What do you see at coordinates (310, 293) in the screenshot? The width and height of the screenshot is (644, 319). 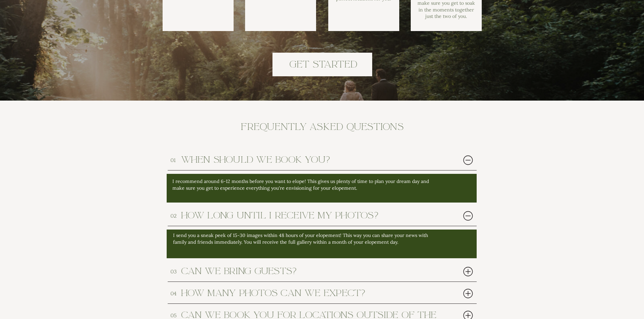 I see `h2: How many photos can we expect?` at bounding box center [310, 293].